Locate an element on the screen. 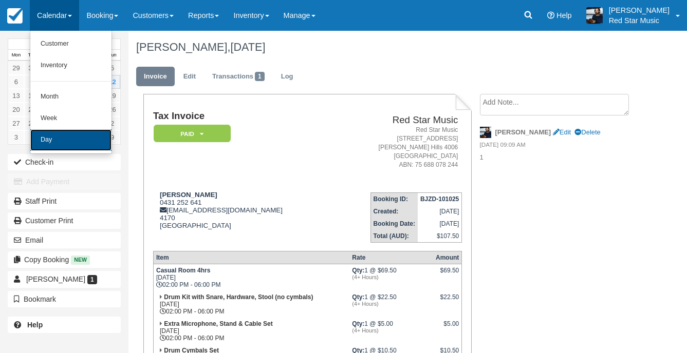 The image size is (687, 353). button: Email is located at coordinates (64, 240).